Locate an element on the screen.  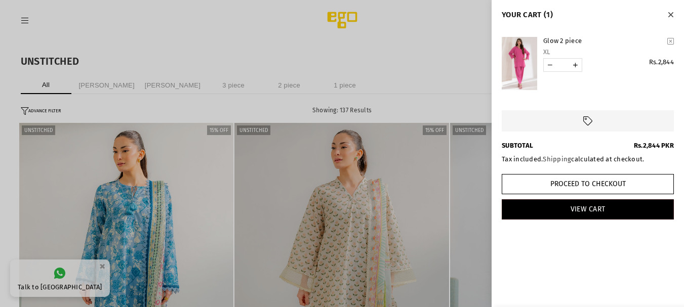
div: XL is located at coordinates (608, 52).